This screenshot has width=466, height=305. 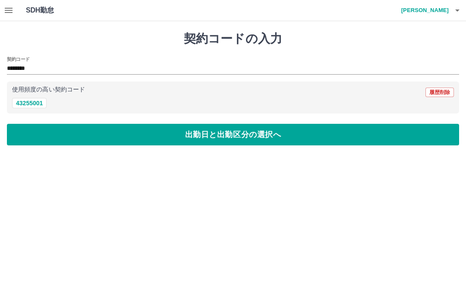 I want to click on h1: 契約コードの入力, so click(x=233, y=39).